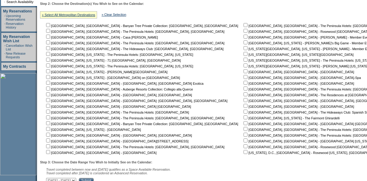 This screenshot has height=181, width=367. Describe the element at coordinates (92, 4) in the screenshot. I see `b: Step 2: Choose the Destination(s) You Wish to See on the Calendar:` at that location.